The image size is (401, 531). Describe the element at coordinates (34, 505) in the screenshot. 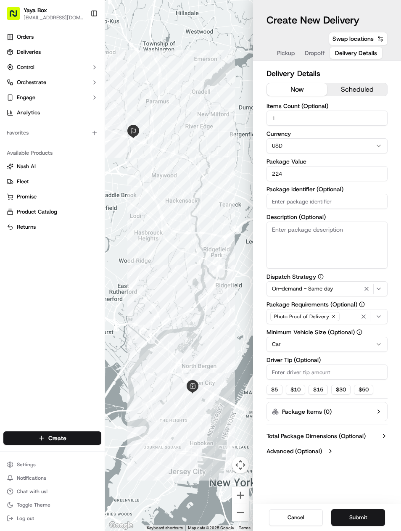

I see `span: Toggle Theme` at that location.